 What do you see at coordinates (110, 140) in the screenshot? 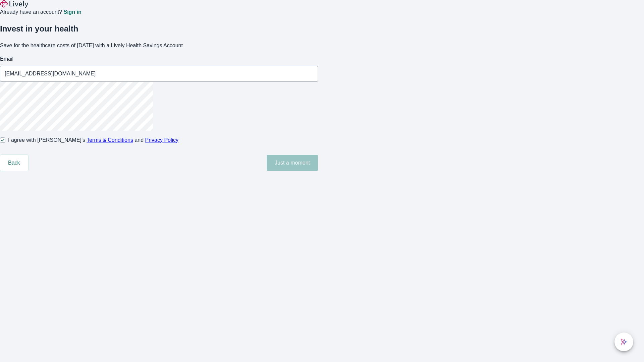
I see `a: Terms & Conditions` at bounding box center [110, 140].